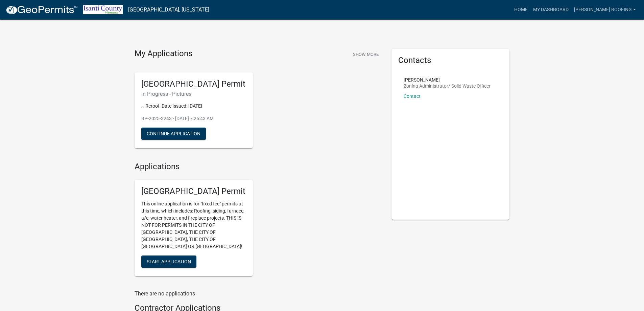  Describe the element at coordinates (194, 94) in the screenshot. I see `h6: In Progress - Pictures` at that location.